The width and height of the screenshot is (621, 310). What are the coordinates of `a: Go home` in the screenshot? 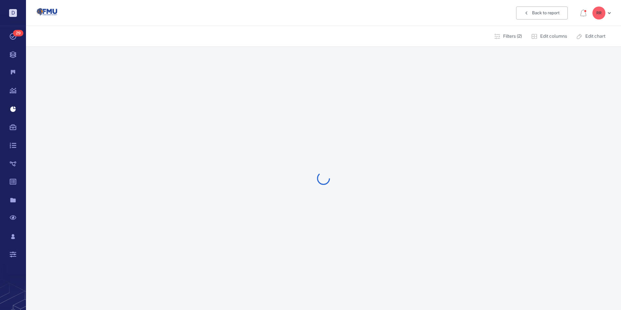 It's located at (47, 13).